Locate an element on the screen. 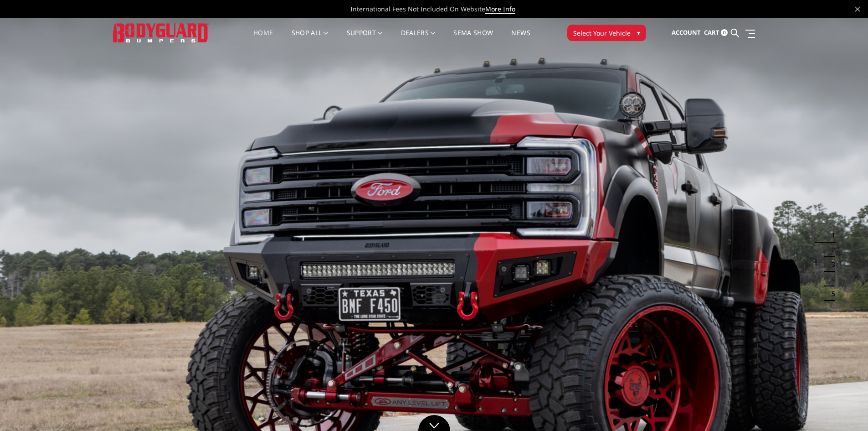  button: Select Your Vehicle is located at coordinates (606, 33).